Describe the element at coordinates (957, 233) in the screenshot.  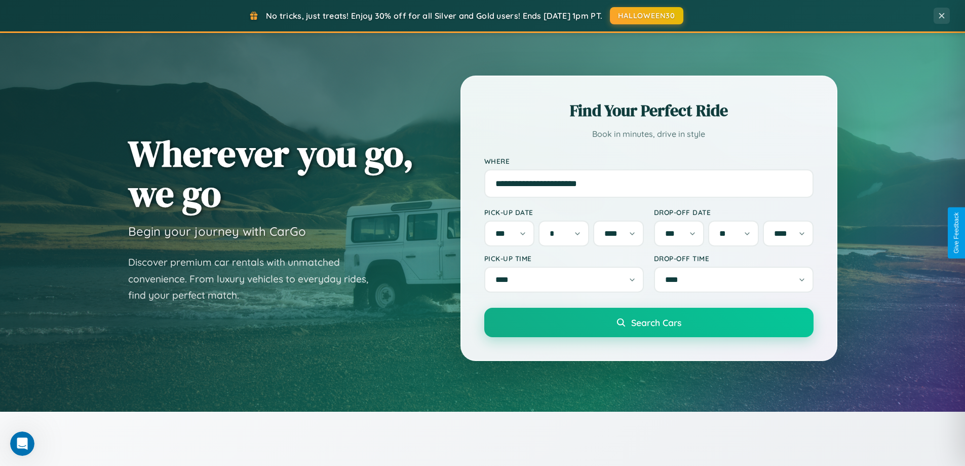
I see `div: Give Feedback` at that location.